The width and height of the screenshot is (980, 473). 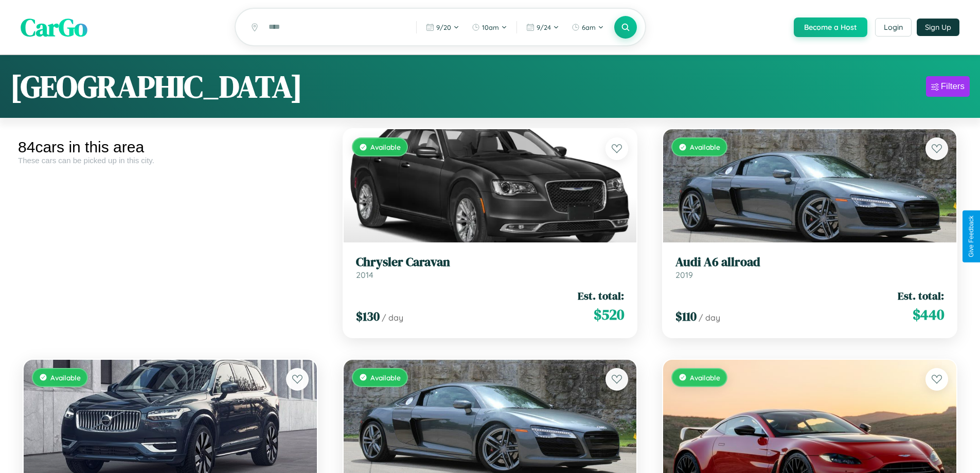 What do you see at coordinates (54, 27) in the screenshot?
I see `span: CarGo` at bounding box center [54, 27].